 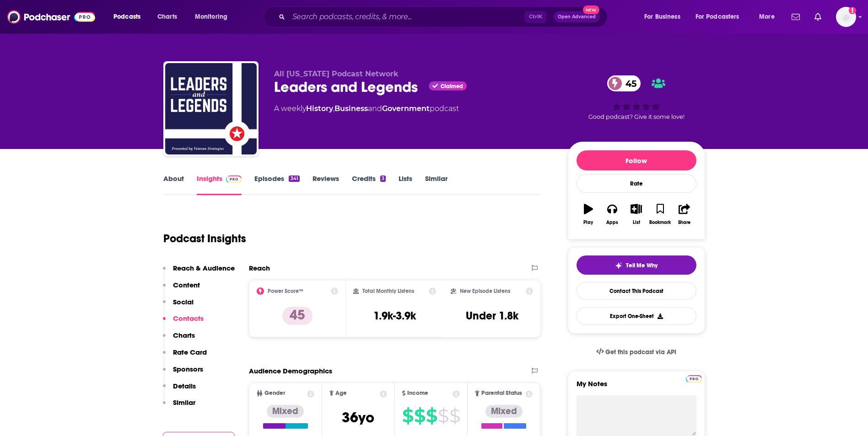 I want to click on p: Content, so click(x=186, y=285).